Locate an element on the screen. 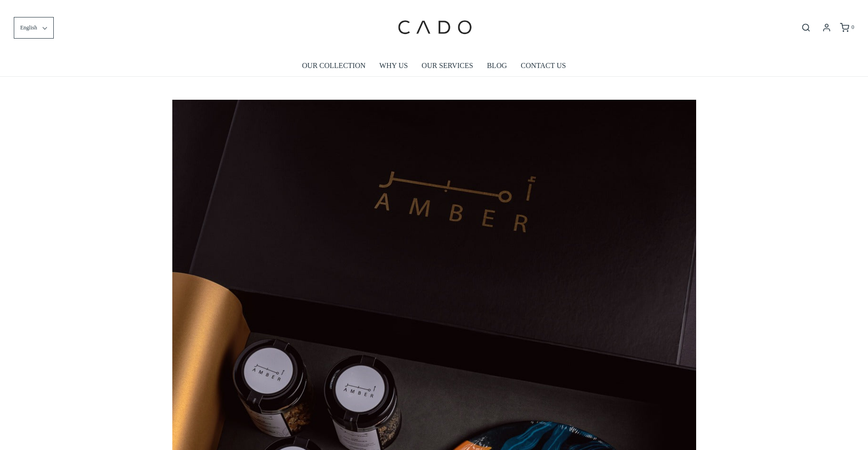 Image resolution: width=868 pixels, height=450 pixels. span: 0 is located at coordinates (854, 27).